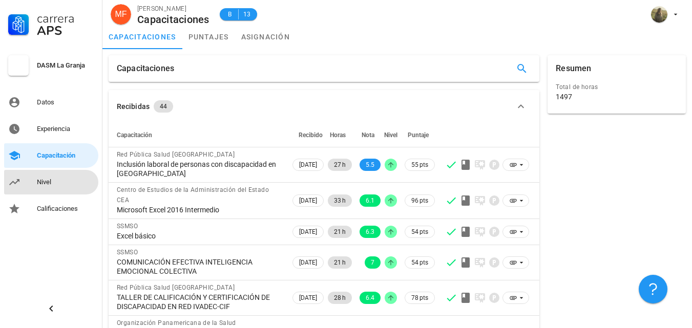 This screenshot has height=328, width=692. Describe the element at coordinates (51, 129) in the screenshot. I see `a: Experiencia` at that location.